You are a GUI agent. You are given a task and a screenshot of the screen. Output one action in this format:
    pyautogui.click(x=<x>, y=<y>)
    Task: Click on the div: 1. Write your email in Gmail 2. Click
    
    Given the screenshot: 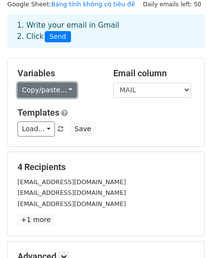 What is the action you would take?
    pyautogui.click(x=106, y=31)
    